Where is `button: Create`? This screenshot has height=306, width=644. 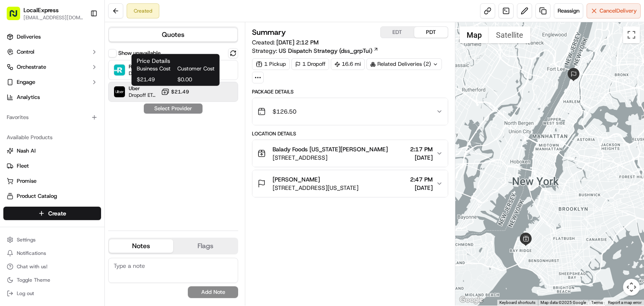
button: Create is located at coordinates (52, 213).